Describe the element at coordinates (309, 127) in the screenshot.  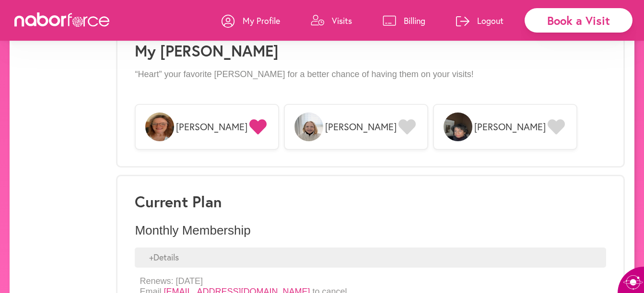
I see `img: XTNvWgkGRzas5KozkHkA` at that location.